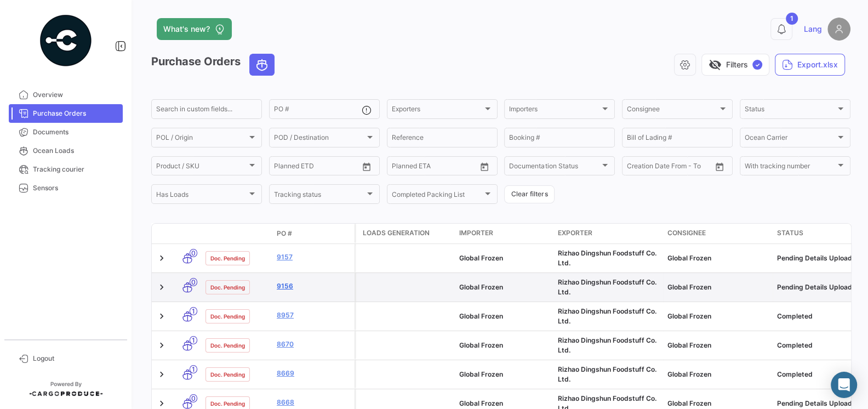 The width and height of the screenshot is (868, 409). I want to click on span: PO #, so click(284, 234).